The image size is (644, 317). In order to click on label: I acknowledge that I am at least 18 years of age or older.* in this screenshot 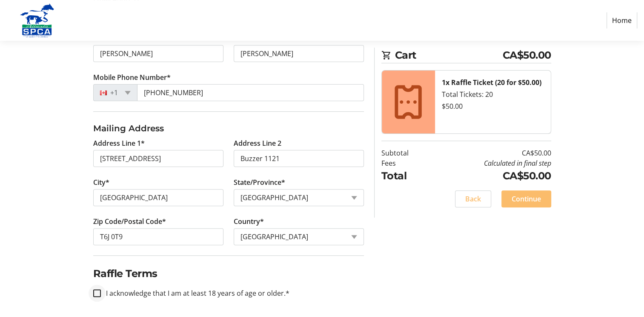, I will do `click(195, 293)`.